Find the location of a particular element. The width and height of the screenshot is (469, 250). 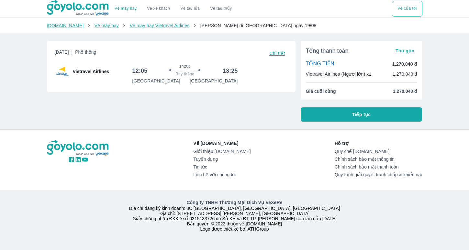

span: 1.270.040 đ is located at coordinates (405, 91).